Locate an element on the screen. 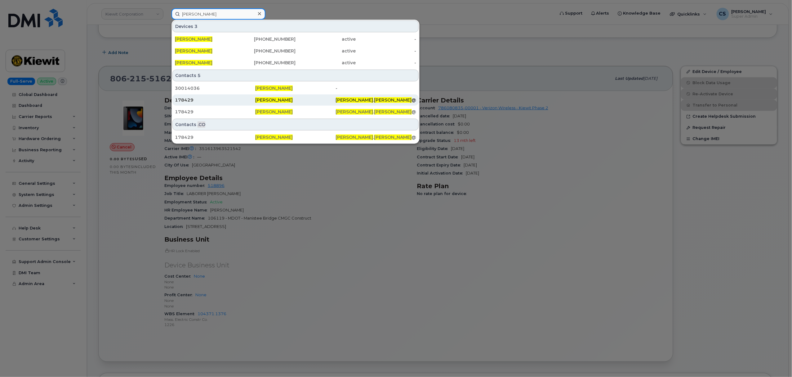 The image size is (792, 377). span: 5 is located at coordinates (199, 75).